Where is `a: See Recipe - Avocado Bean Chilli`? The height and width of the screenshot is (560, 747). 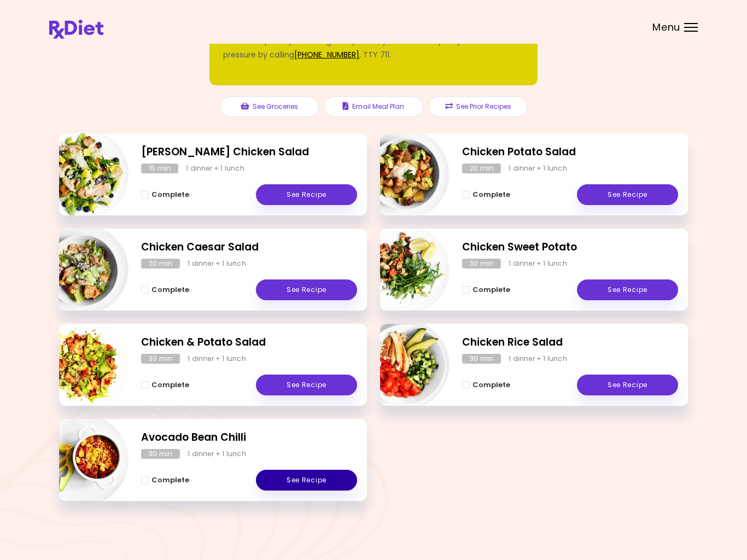
a: See Recipe - Avocado Bean Chilli is located at coordinates (306, 480).